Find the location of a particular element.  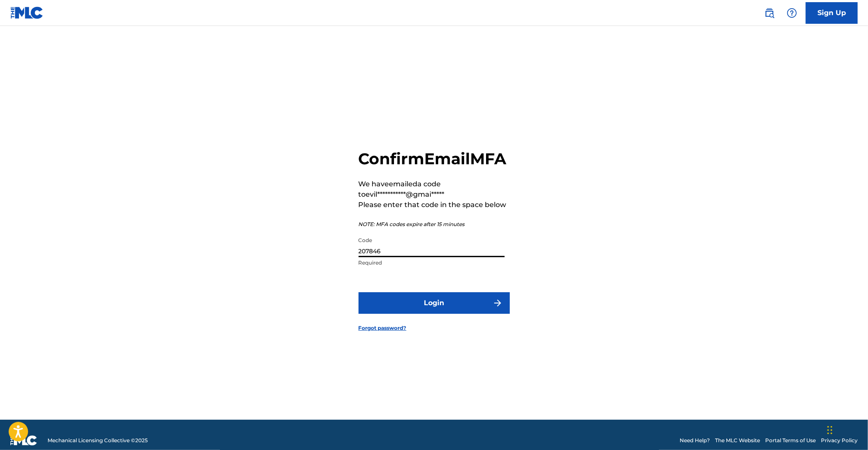

a: Need Help? is located at coordinates (695, 440).